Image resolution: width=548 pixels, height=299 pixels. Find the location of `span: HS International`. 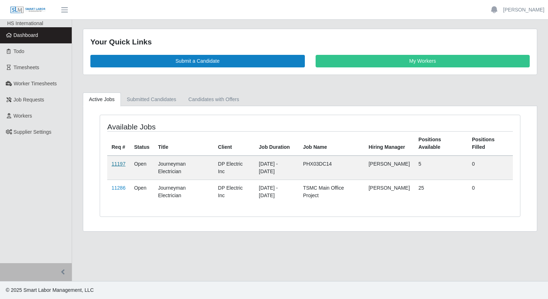

span: HS International is located at coordinates (25, 23).